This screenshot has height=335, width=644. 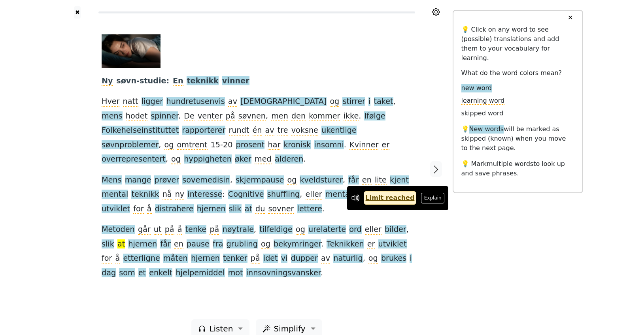 What do you see at coordinates (260, 209) in the screenshot?
I see `span: du` at bounding box center [260, 209].